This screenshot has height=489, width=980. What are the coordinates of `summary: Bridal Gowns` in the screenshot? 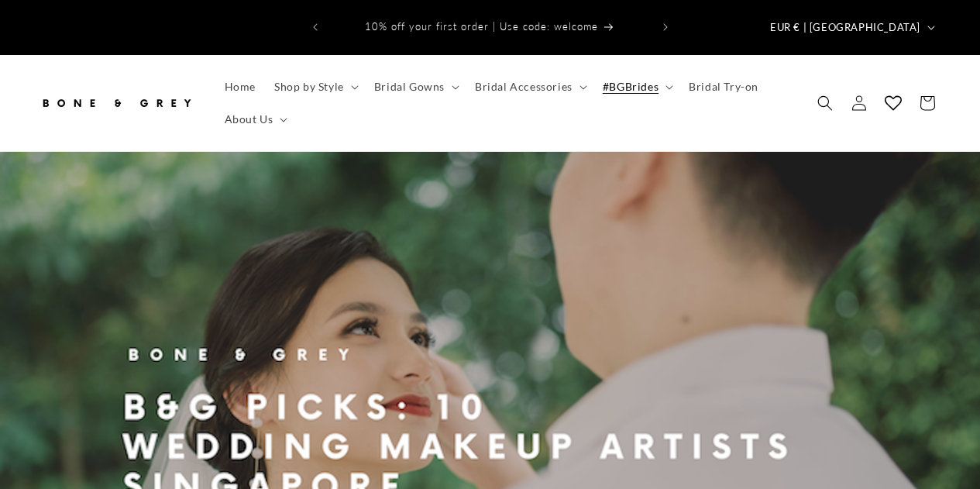 It's located at (415, 87).